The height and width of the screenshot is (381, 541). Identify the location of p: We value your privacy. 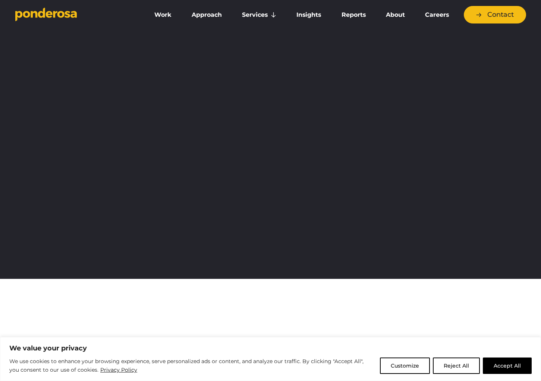
(270, 348).